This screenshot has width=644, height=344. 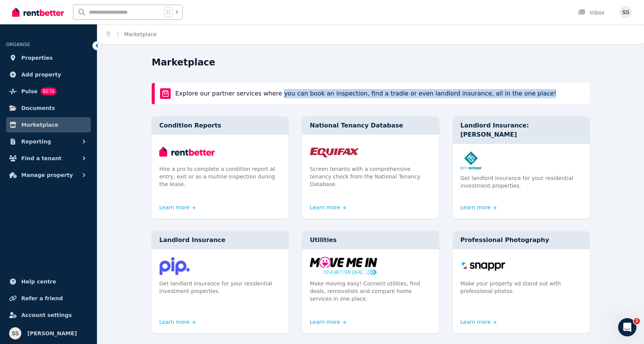 I want to click on button: Reporting, so click(x=48, y=142).